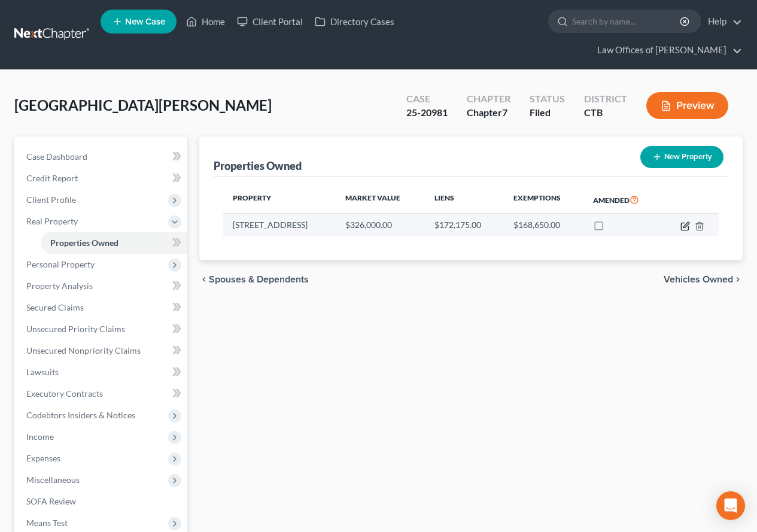 The image size is (757, 532). What do you see at coordinates (738, 279) in the screenshot?
I see `i: chevron_right` at bounding box center [738, 279].